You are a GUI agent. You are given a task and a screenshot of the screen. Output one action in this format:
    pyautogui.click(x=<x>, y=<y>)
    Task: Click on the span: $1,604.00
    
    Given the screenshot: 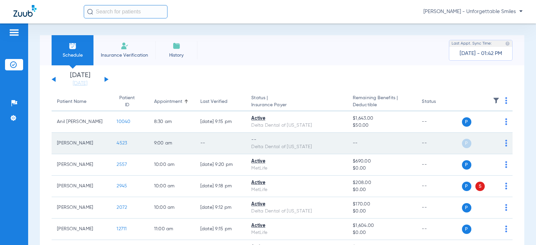 What is the action you would take?
    pyautogui.click(x=382, y=225)
    